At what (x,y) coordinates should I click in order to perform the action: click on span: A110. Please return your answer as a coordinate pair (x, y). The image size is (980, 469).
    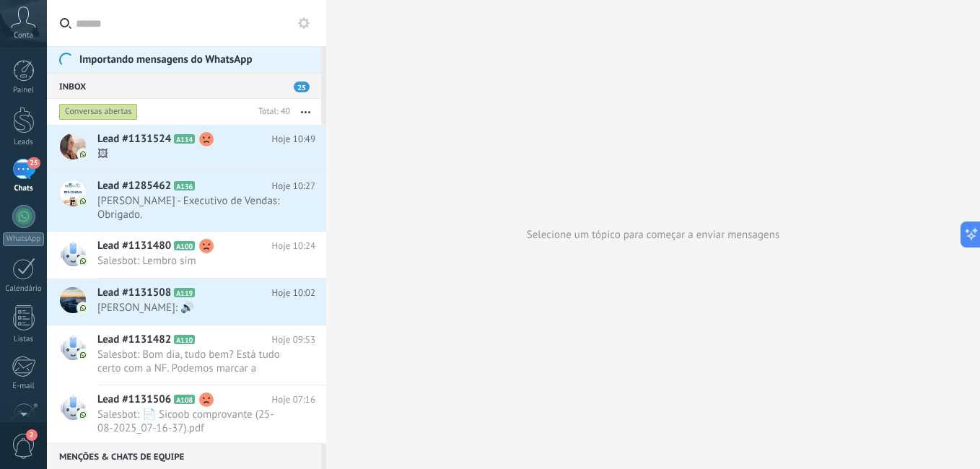
    Looking at the image, I should click on (184, 339).